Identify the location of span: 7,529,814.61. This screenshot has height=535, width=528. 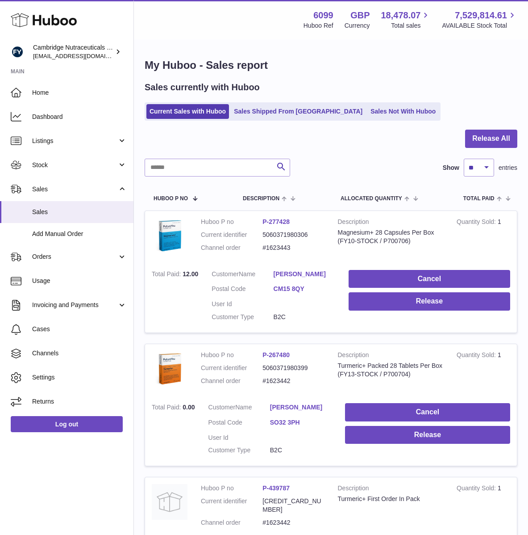
(481, 15).